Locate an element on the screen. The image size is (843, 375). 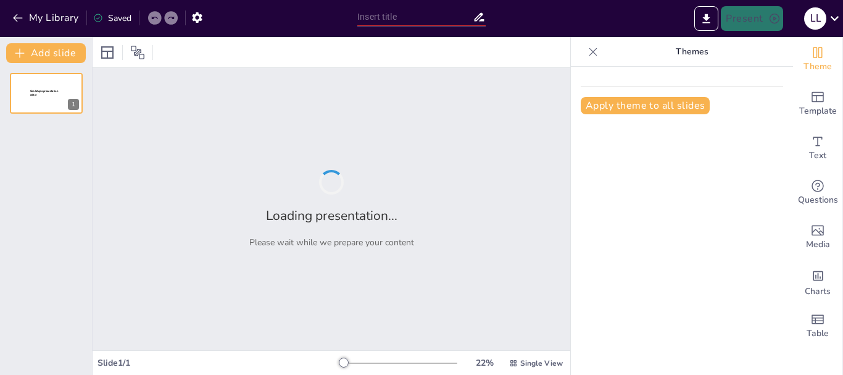
span: Single View is located at coordinates (541, 363).